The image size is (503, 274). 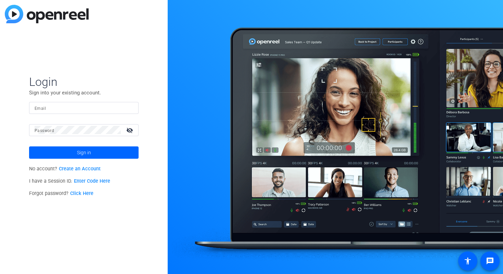 I want to click on span: Sign in, so click(x=84, y=153).